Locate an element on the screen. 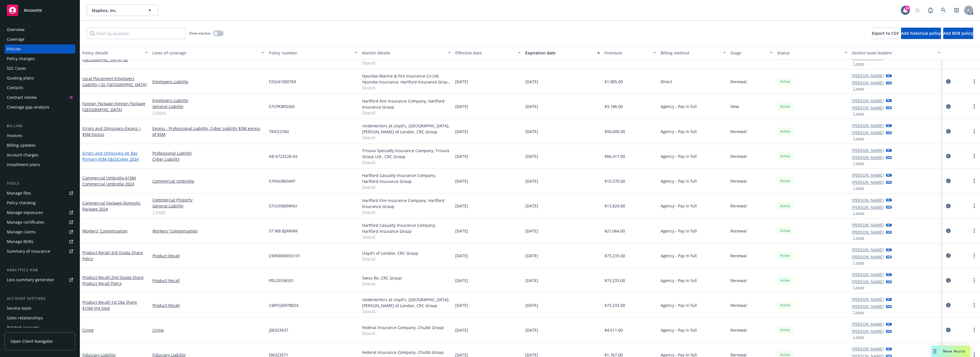  span: Export to CSV is located at coordinates (885, 33).